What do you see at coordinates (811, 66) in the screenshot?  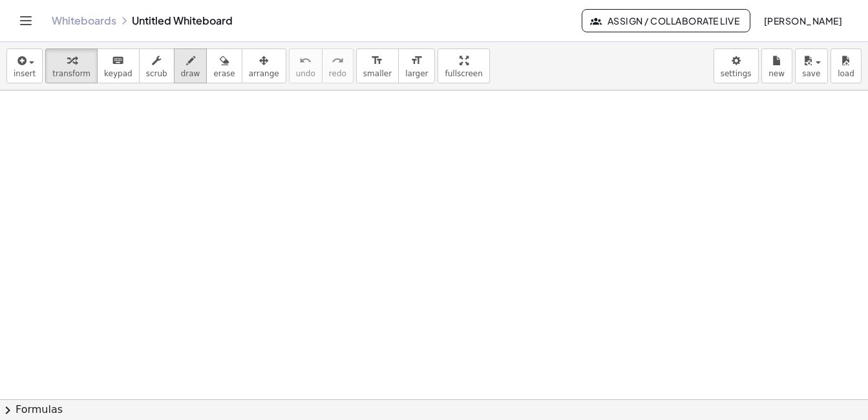 I see `button: save` at bounding box center [811, 66].